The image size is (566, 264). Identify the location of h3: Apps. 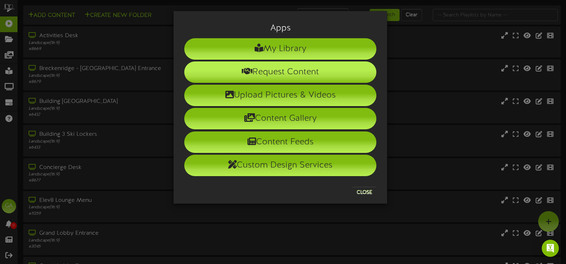
(280, 28).